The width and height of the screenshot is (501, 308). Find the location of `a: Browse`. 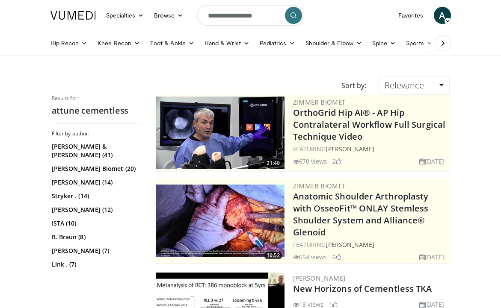

a: Browse is located at coordinates (168, 15).